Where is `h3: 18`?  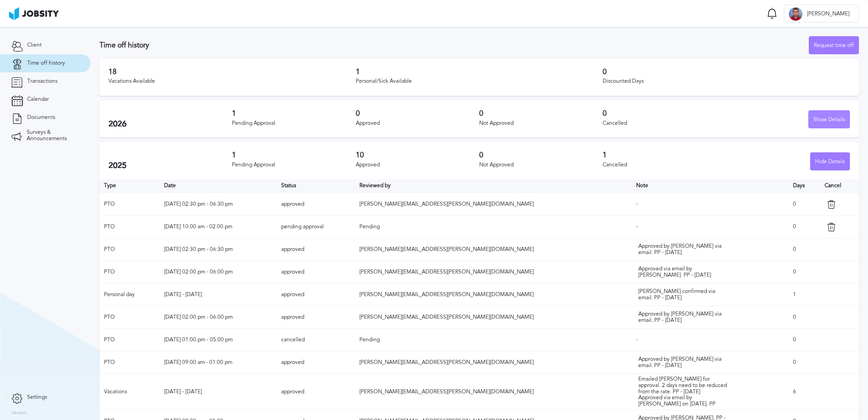 h3: 18 is located at coordinates (232, 72).